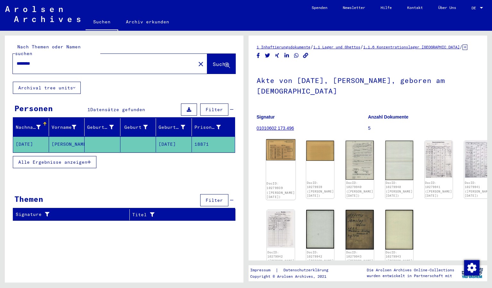 This screenshot has height=288, width=492. Describe the element at coordinates (475, 8) in the screenshot. I see `span: DE` at that location.